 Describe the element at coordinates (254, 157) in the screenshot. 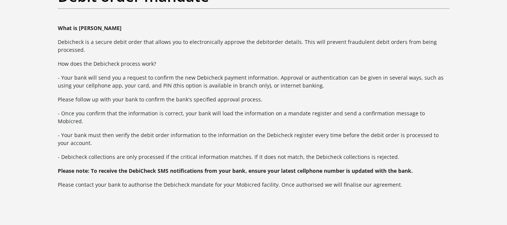

I see `p: - Debicheck collections are only processed if the critical information matches. If it does not ma...` at that location.